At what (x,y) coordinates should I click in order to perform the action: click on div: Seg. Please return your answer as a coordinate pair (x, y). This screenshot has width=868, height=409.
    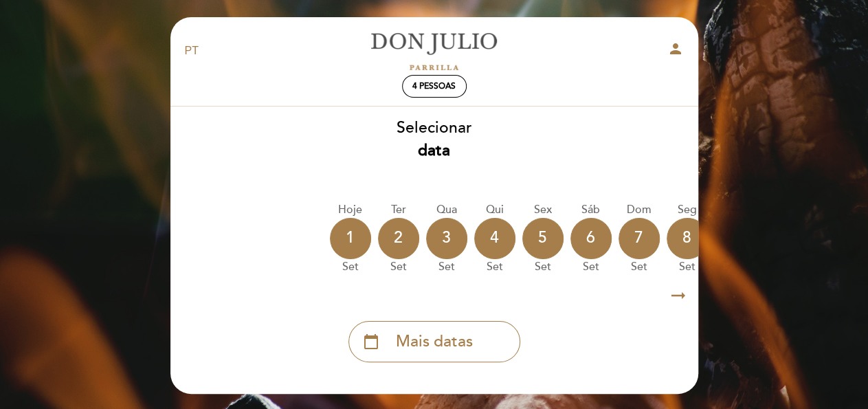
    Looking at the image, I should click on (687, 209).